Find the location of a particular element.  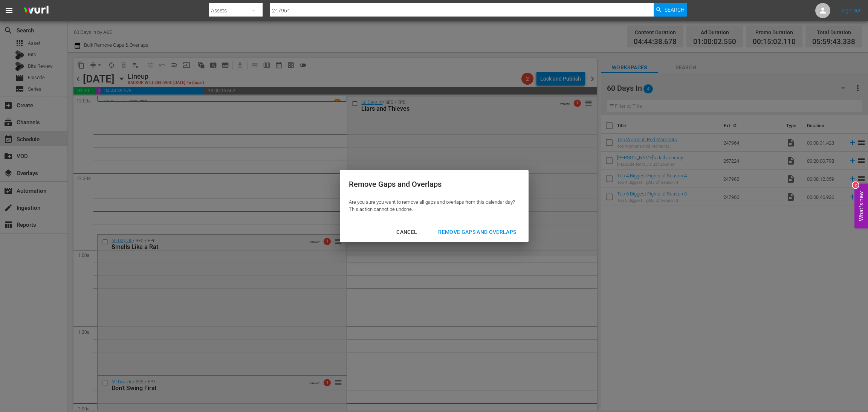

button: Open Feedback Widget is located at coordinates (861, 206).